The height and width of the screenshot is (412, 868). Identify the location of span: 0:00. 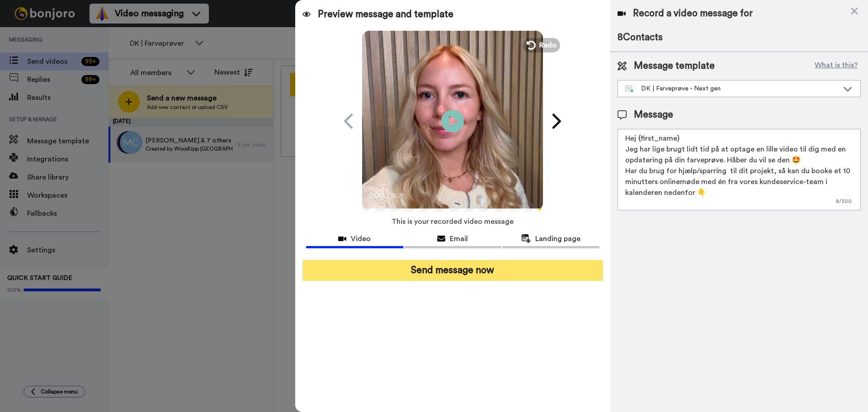
(376, 196).